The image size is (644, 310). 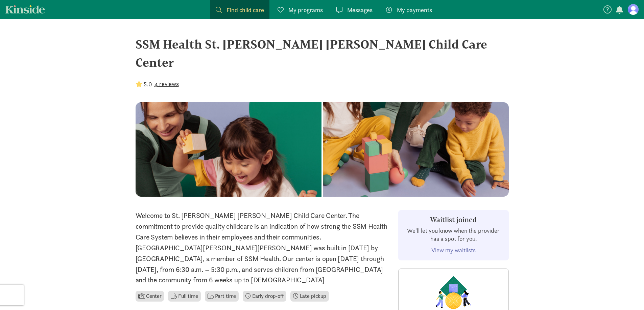 What do you see at coordinates (245, 10) in the screenshot?
I see `span: Find child care` at bounding box center [245, 10].